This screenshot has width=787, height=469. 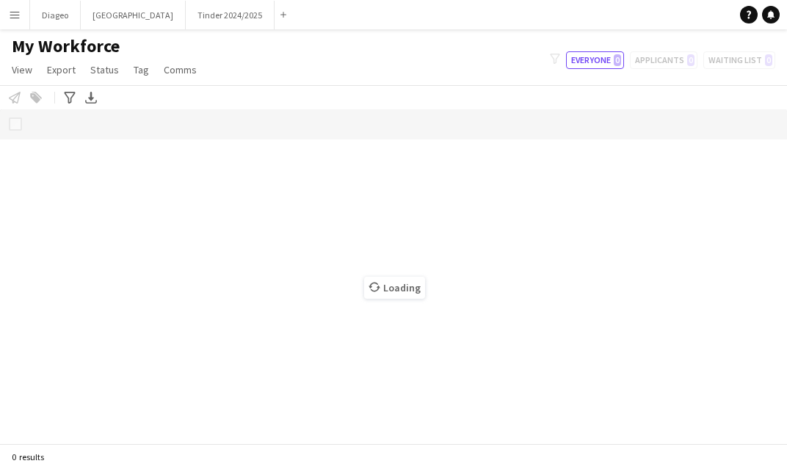 I want to click on span: Tag, so click(x=141, y=70).